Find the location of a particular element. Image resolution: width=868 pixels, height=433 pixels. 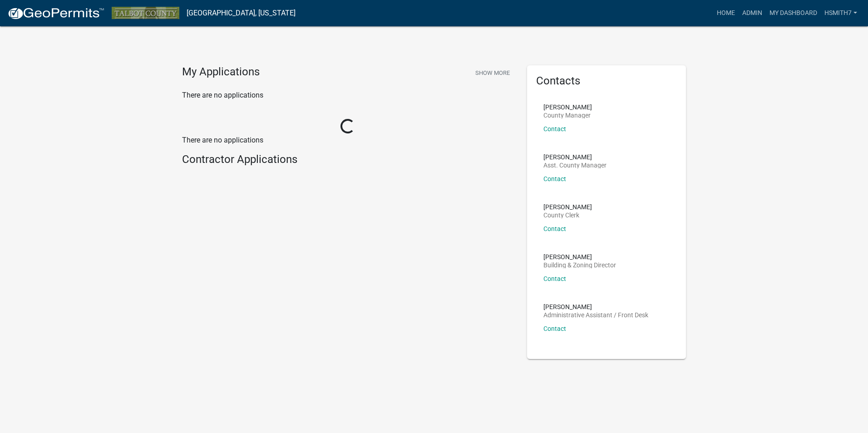

img: Talbot County, Georgia is located at coordinates (145, 13).